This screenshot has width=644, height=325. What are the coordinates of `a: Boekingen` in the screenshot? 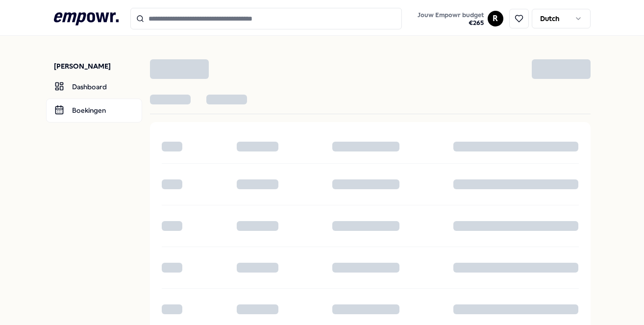 It's located at (94, 110).